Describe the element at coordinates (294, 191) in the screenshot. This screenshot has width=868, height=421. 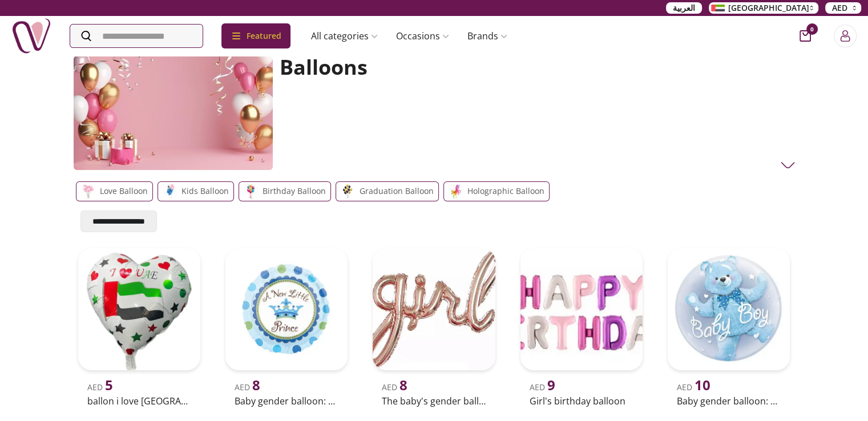
I see `p: Birthday balloon` at that location.